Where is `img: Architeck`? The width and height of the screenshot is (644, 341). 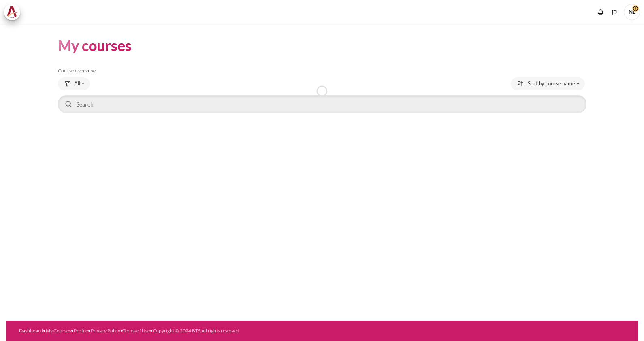 img: Architeck is located at coordinates (12, 12).